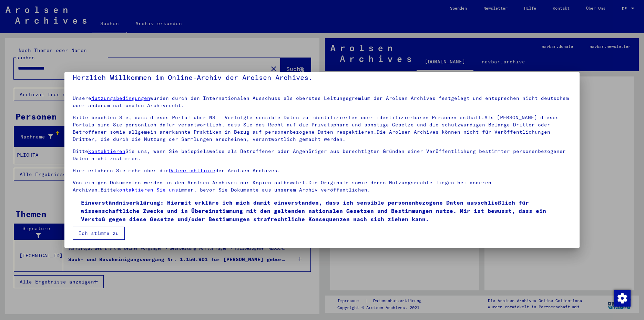  Describe the element at coordinates (99, 233) in the screenshot. I see `button: Ich stimme zu` at that location.